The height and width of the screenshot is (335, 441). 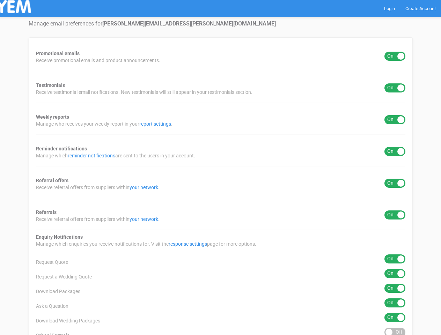 What do you see at coordinates (61, 149) in the screenshot?
I see `strong: Reminder notifications` at bounding box center [61, 149].